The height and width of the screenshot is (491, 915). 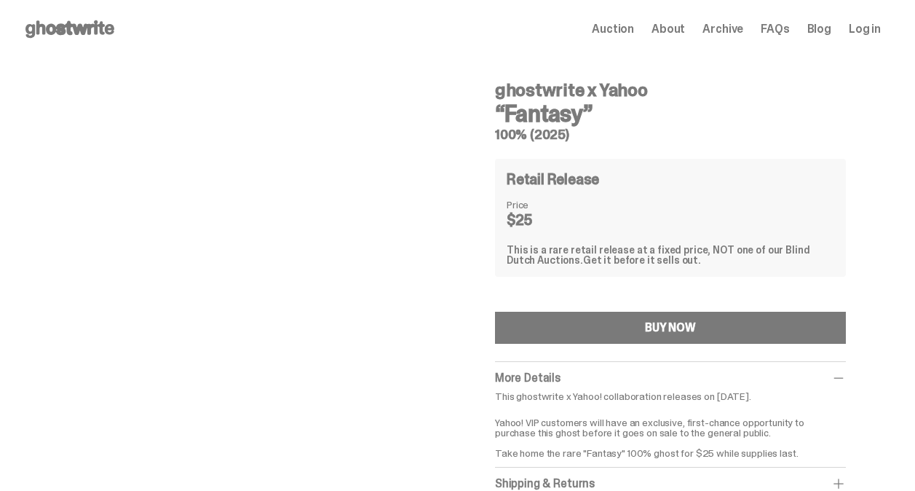 What do you see at coordinates (775, 29) in the screenshot?
I see `a: FAQs` at bounding box center [775, 29].